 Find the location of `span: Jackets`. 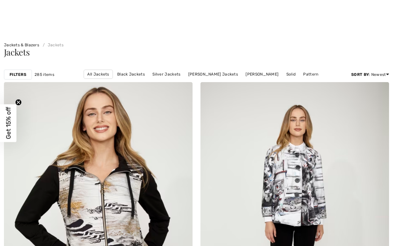

span: Jackets is located at coordinates (17, 52).